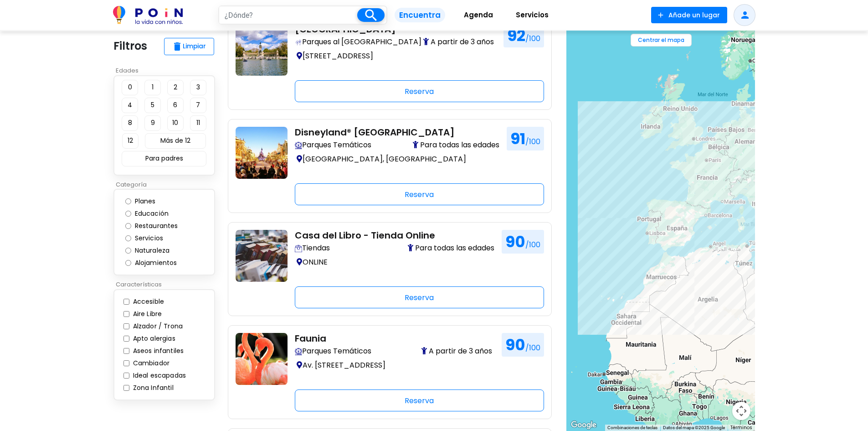  What do you see at coordinates (151, 363) in the screenshot?
I see `label: Cambiador` at bounding box center [151, 363].